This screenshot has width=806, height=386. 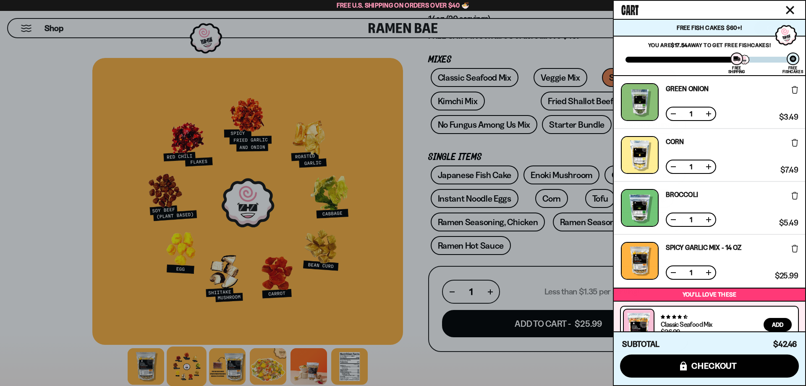 I want to click on span: $7.49, so click(x=790, y=170).